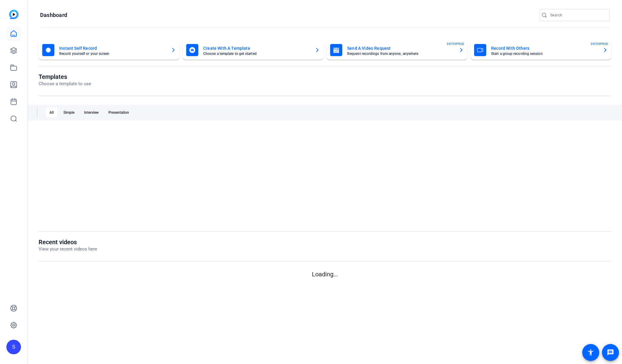  What do you see at coordinates (397, 50) in the screenshot?
I see `button: Send A Video RequestRequest recordings from anyone, anywhereENTERPRISE` at bounding box center [397, 50].